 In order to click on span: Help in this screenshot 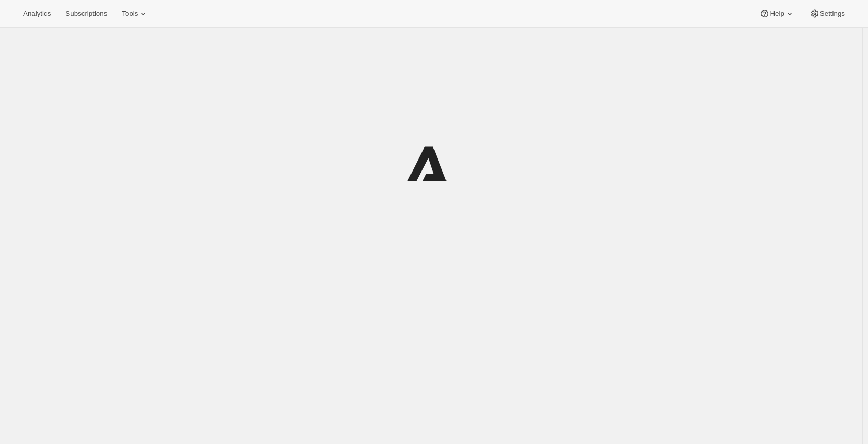, I will do `click(776, 13)`.